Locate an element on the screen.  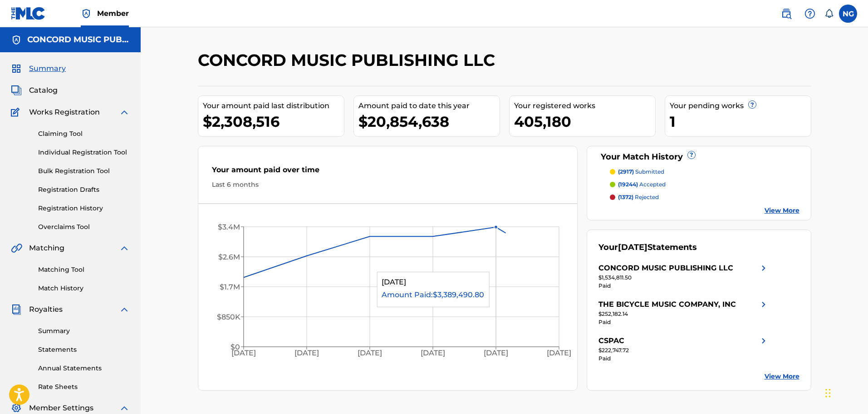
span: Member Settings is located at coordinates (61, 408).